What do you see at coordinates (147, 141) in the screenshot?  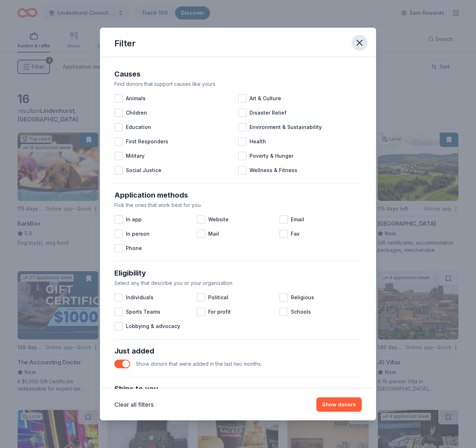 I see `span: First Responders` at bounding box center [147, 141].